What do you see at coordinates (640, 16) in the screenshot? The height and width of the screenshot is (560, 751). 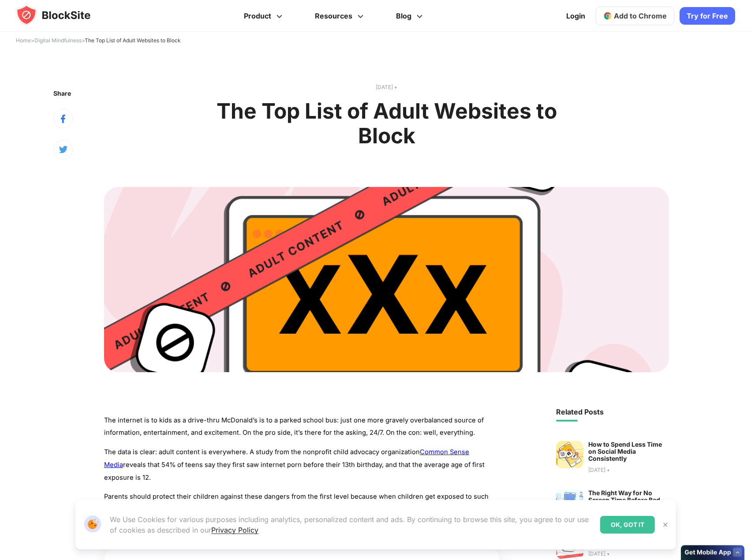 I see `span: Add to Chrome` at bounding box center [640, 16].